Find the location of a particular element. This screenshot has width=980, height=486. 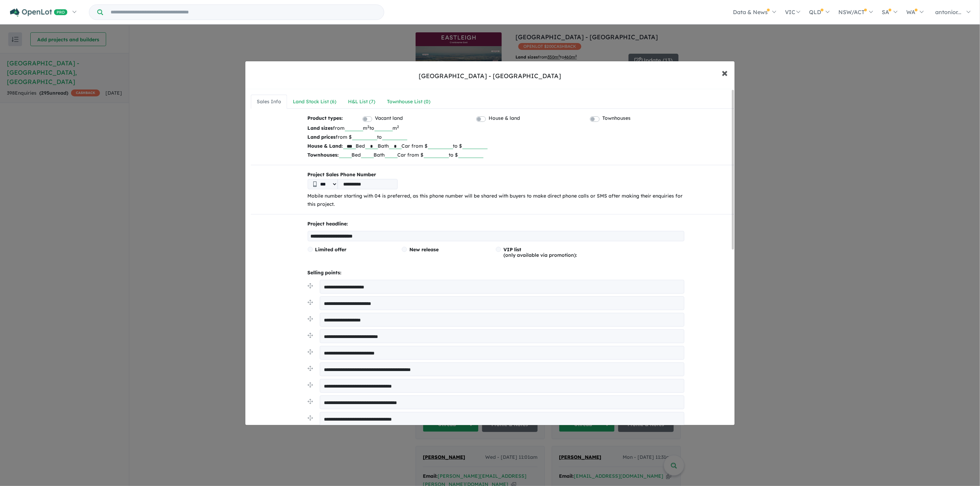

span: Limited offer is located at coordinates (331, 249).